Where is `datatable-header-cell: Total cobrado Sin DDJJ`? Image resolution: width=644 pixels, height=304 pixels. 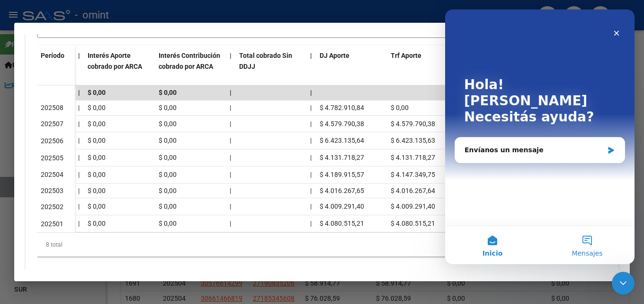 datatable-header-cell: Total cobrado Sin DDJJ is located at coordinates (271, 67).